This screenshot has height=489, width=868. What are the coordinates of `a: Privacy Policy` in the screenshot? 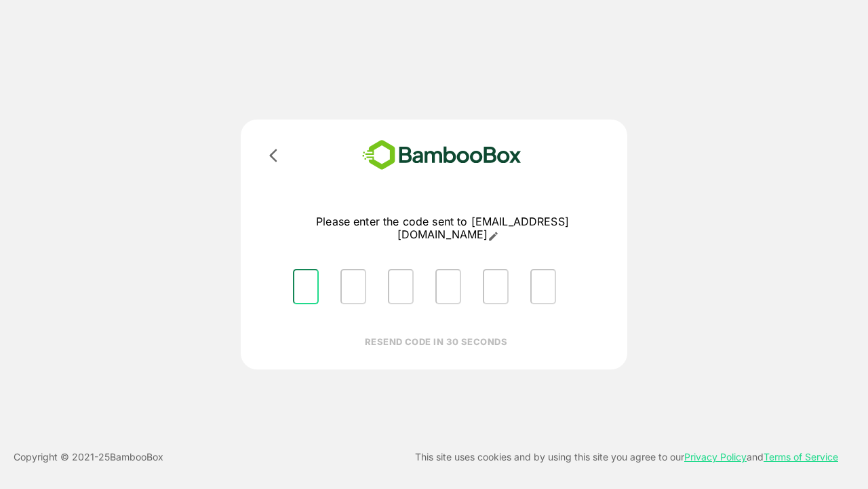 It's located at (716, 456).